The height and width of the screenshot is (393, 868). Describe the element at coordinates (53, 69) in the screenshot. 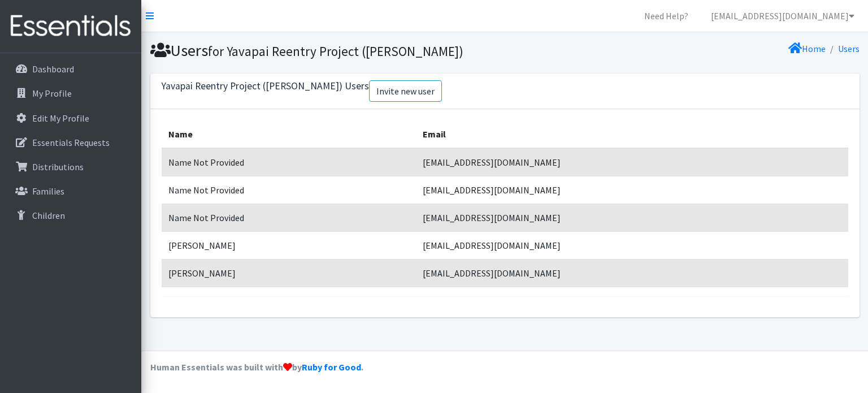

I see `p: Dashboard` at that location.